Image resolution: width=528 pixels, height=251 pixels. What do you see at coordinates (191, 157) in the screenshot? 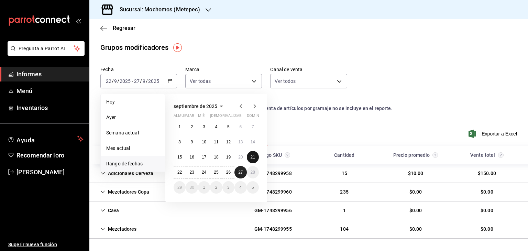
I see `abbr: 16 de septiembre de 2025` at bounding box center [191, 157].